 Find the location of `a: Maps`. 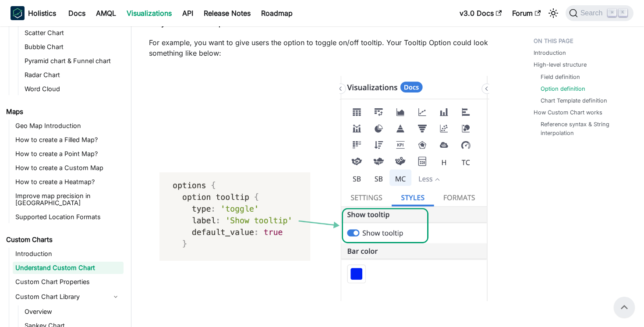

a: Maps is located at coordinates (64, 112).